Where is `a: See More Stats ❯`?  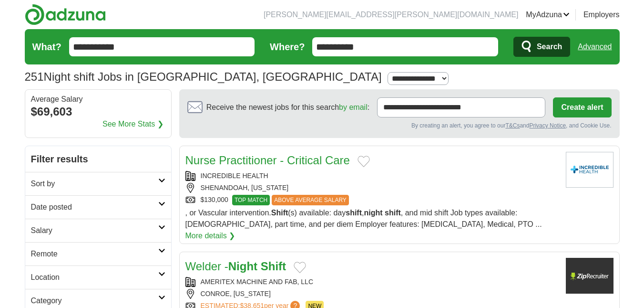
a: See More Stats ❯ is located at coordinates (133, 124).